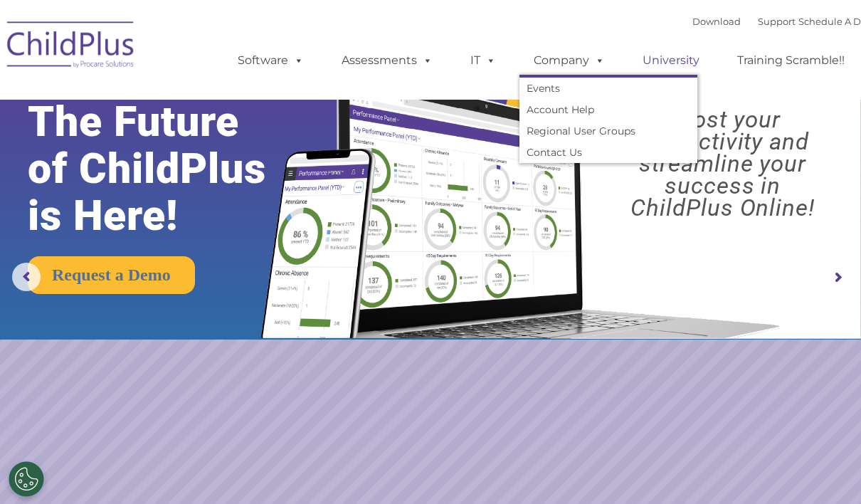 The width and height of the screenshot is (861, 504). Describe the element at coordinates (214, 99) in the screenshot. I see `span: Last name` at that location.